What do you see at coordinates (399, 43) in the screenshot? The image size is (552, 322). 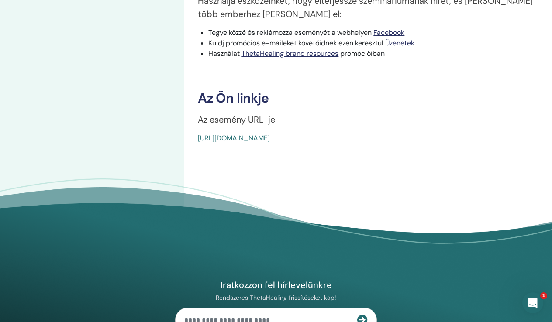 I see `a: Üzenetek` at bounding box center [399, 43].